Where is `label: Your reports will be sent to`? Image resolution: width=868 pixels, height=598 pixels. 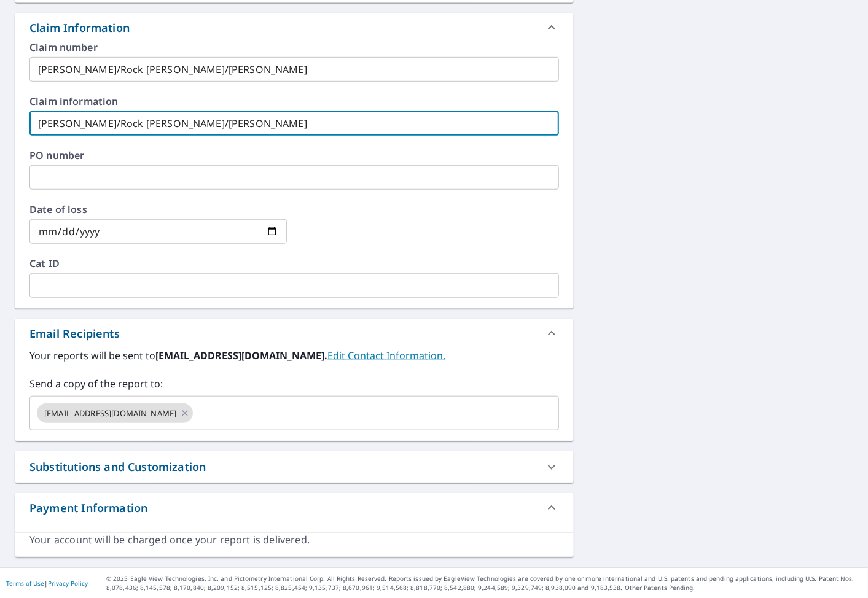
label: Your reports will be sent to is located at coordinates (294, 356).